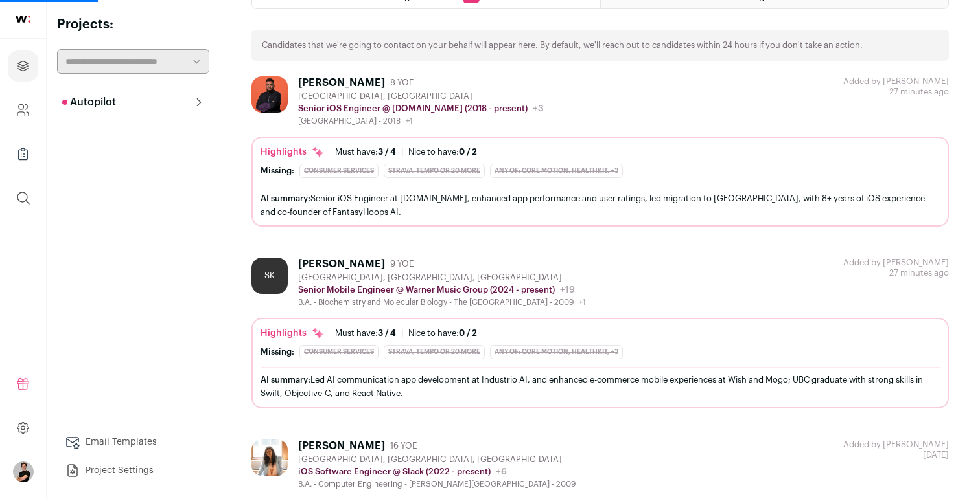  I want to click on img: wellfound-shorthand-0d5821cbd27db2630d0214b213865d53afaa358527fdda9d0ea32b1df1b89c2c.svg, so click(22, 19).